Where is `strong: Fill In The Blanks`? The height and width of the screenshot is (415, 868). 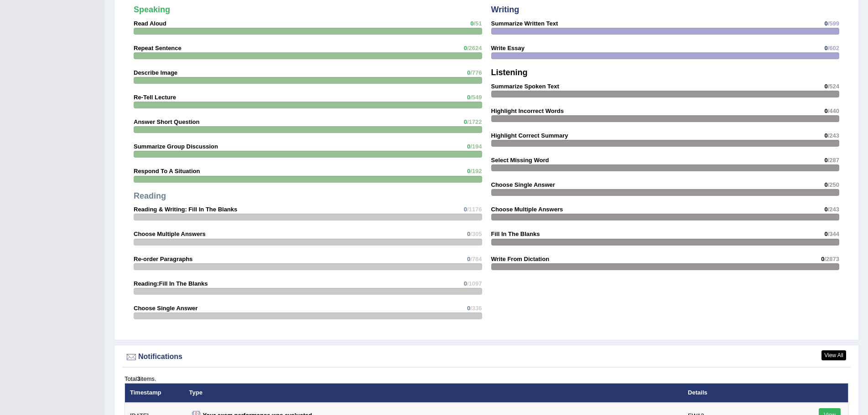 strong: Fill In The Blanks is located at coordinates (515, 234).